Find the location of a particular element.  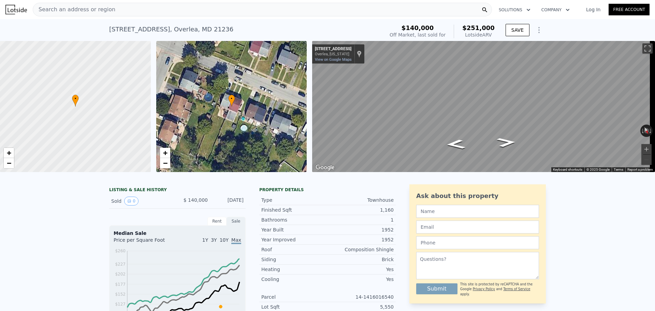

div: Year Improved is located at coordinates (294, 239).